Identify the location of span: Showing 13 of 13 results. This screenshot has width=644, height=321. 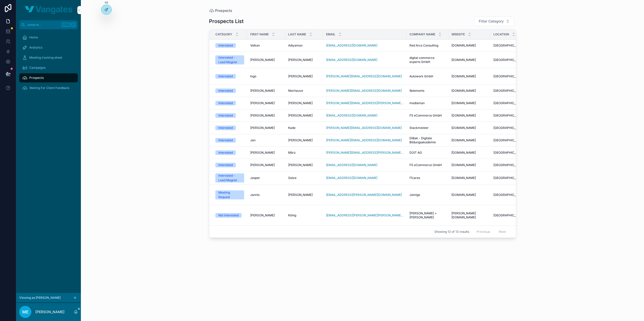
(452, 232).